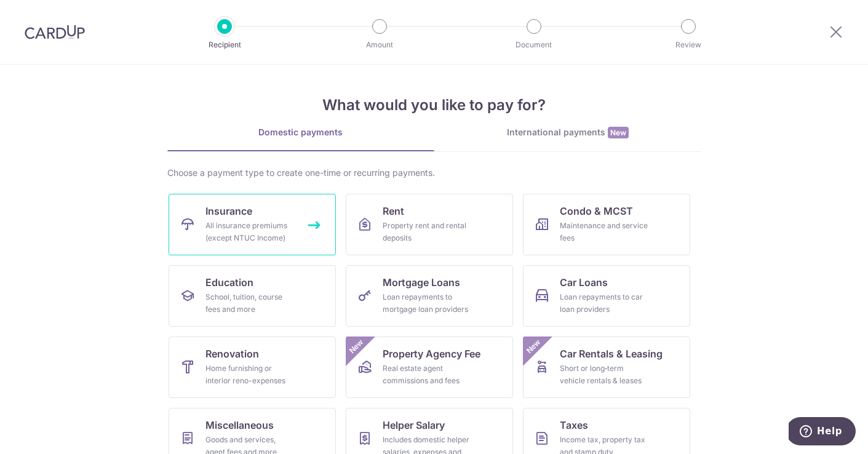 Image resolution: width=868 pixels, height=454 pixels. What do you see at coordinates (252, 296) in the screenshot?
I see `a: EducationSchool, tuition, course fees and more` at bounding box center [252, 296].